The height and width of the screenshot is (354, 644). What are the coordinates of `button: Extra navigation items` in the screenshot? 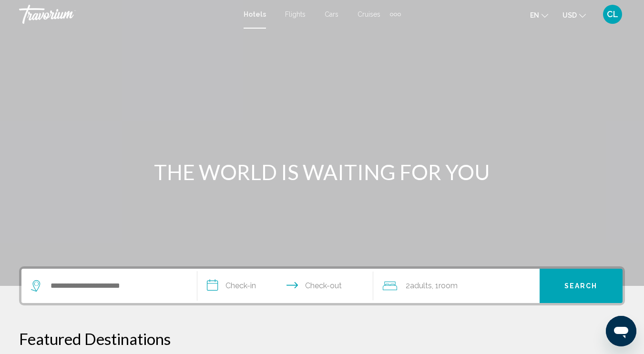 It's located at (395, 14).